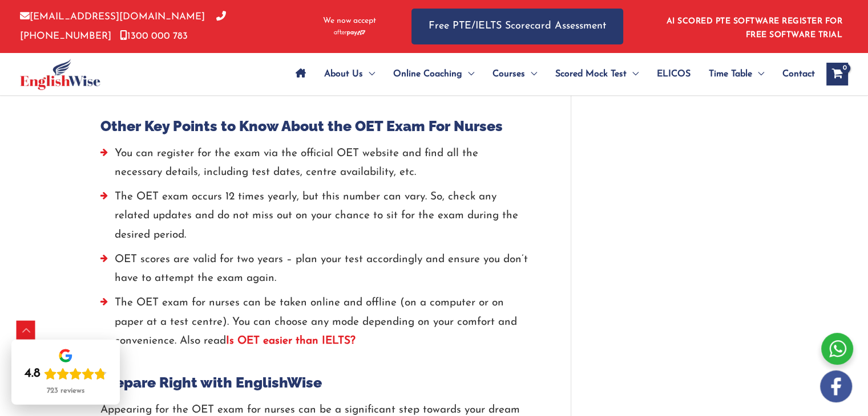 The image size is (868, 416). Describe the element at coordinates (60, 74) in the screenshot. I see `img: cropped-ew-logo` at that location.